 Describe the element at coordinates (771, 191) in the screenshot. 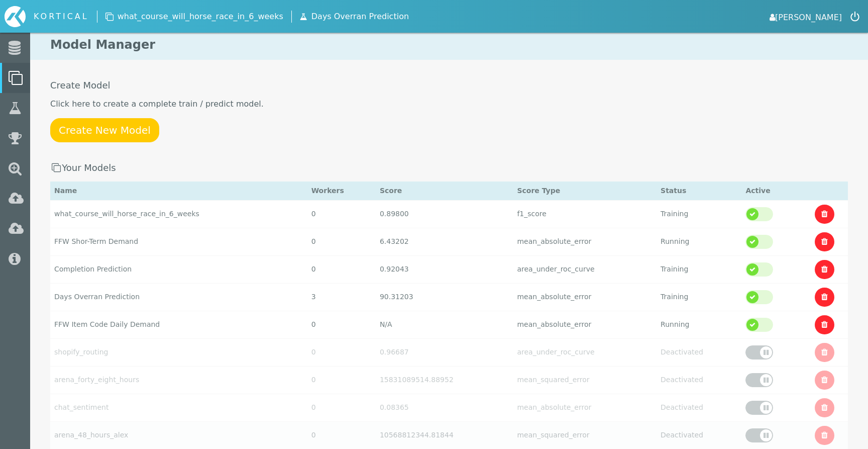

I see `th: Active` at that location.